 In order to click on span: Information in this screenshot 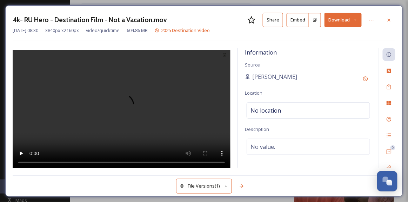, I will do `click(261, 52)`.